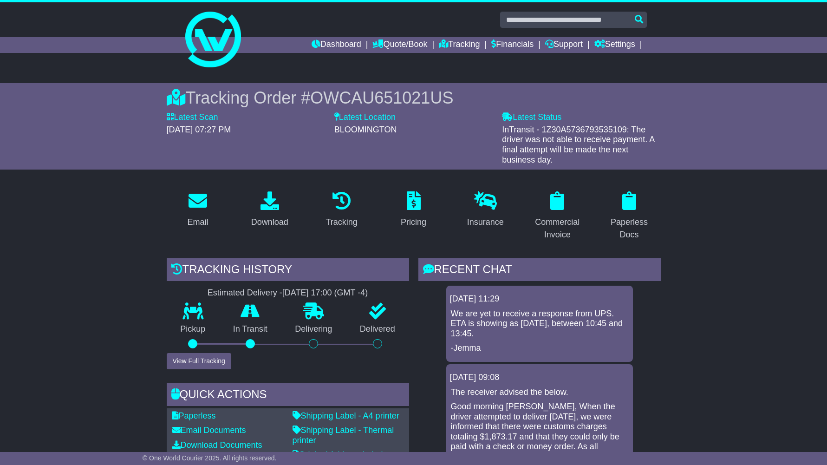 The height and width of the screenshot is (465, 827). What do you see at coordinates (532, 117) in the screenshot?
I see `label: Latest Status` at bounding box center [532, 117].